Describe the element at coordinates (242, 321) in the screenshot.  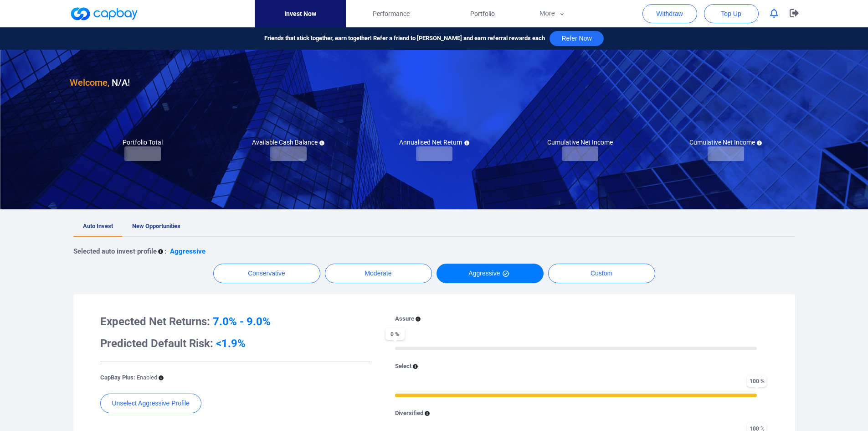
I see `span: 7.0% - 9.0%` at that location.